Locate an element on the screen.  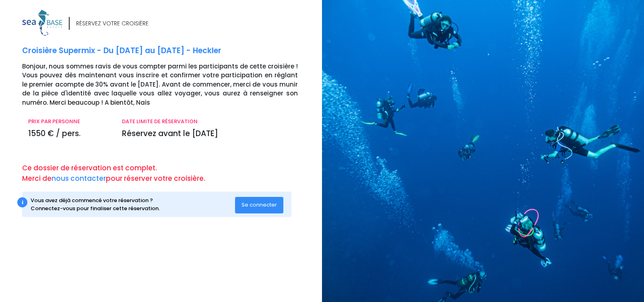
div: Vous avez déjà commencé votre réservation ? Connectez-vous pour finaliser cette réservation. is located at coordinates (133, 205).